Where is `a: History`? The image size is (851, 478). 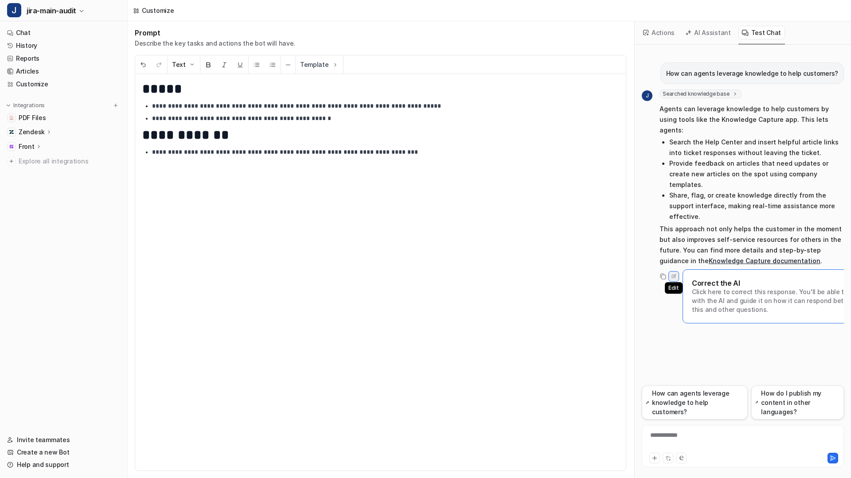 a: History is located at coordinates (63, 46).